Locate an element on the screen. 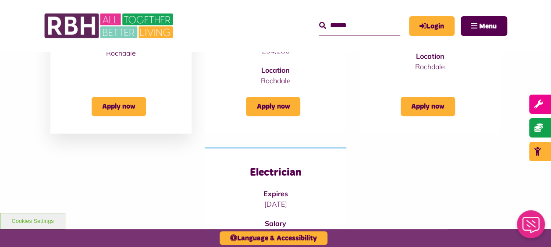 Image resolution: width=551 pixels, height=247 pixels. button: Language & Accessibility is located at coordinates (273, 238).